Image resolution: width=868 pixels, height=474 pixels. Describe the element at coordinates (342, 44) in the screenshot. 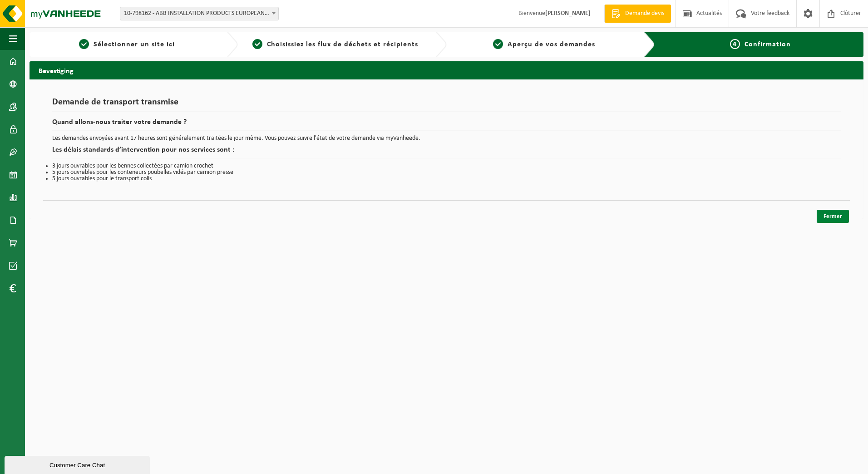

I see `span: Choisissiez les flux de déchets et récipients` at that location.